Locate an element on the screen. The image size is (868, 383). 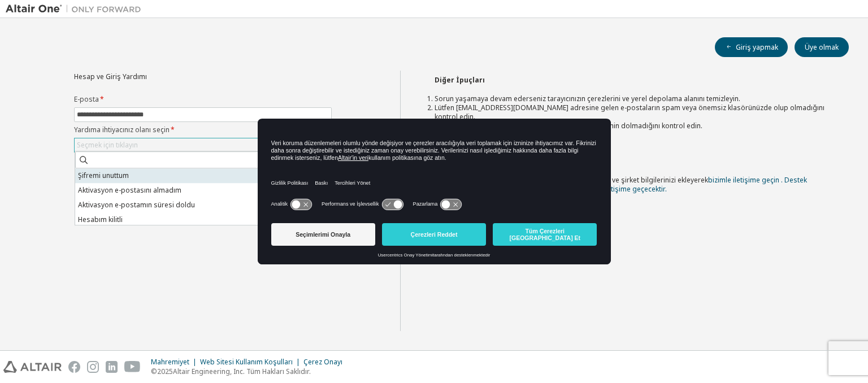
font: Giriş yapmak is located at coordinates (757, 47).